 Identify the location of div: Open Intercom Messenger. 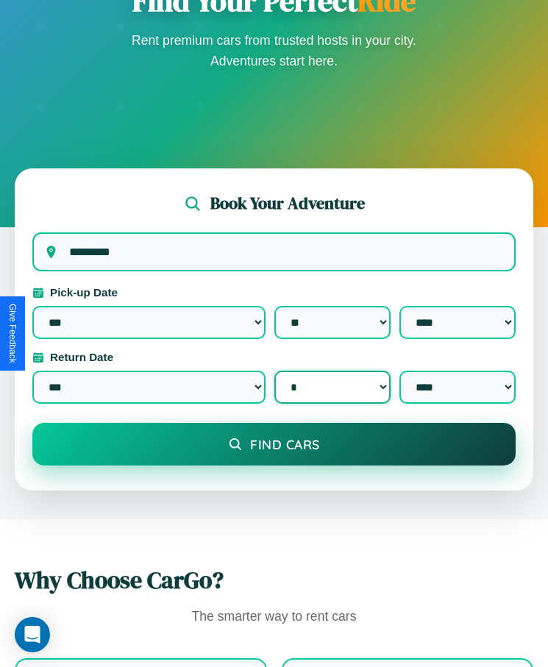
(32, 635).